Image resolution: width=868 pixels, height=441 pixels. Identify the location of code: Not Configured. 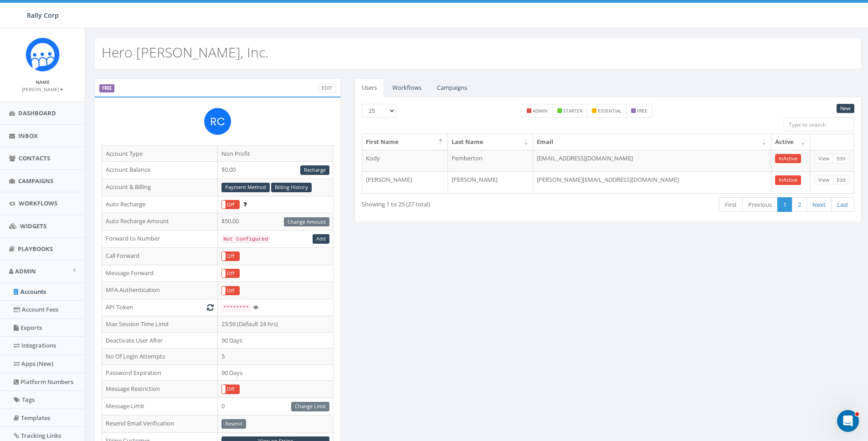
(246, 239).